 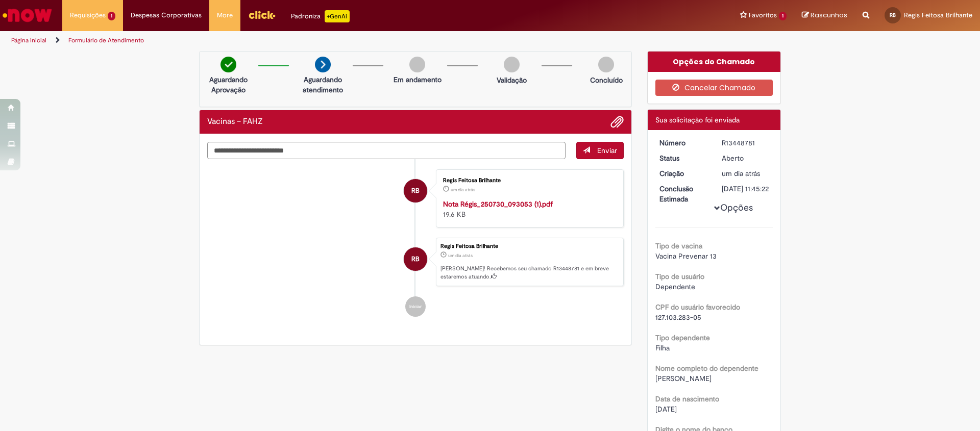 What do you see at coordinates (106, 40) in the screenshot?
I see `a: Formulário de Atendimento` at bounding box center [106, 40].